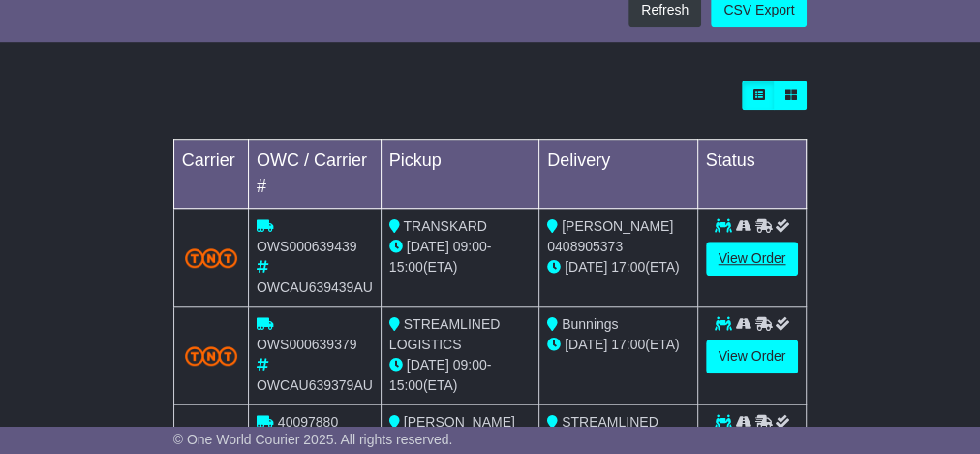  What do you see at coordinates (308, 422) in the screenshot?
I see `span: 40097880` at bounding box center [308, 422].